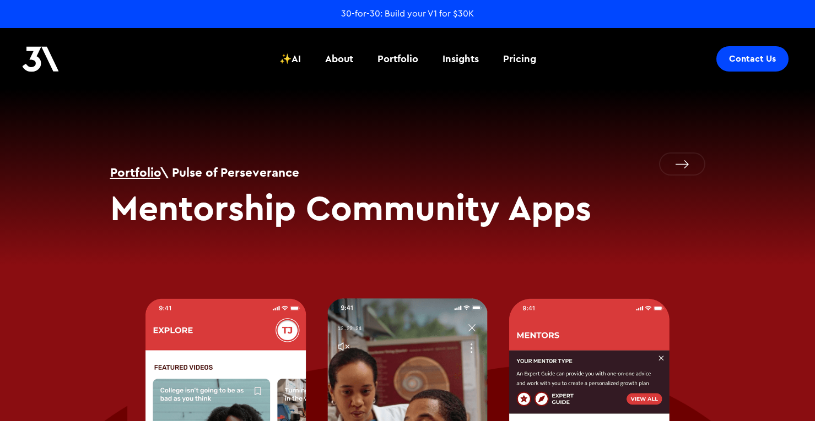 The image size is (815, 421). What do you see at coordinates (407, 14) in the screenshot?
I see `a: 30-for-30: Build your V1 for $30K` at bounding box center [407, 14].